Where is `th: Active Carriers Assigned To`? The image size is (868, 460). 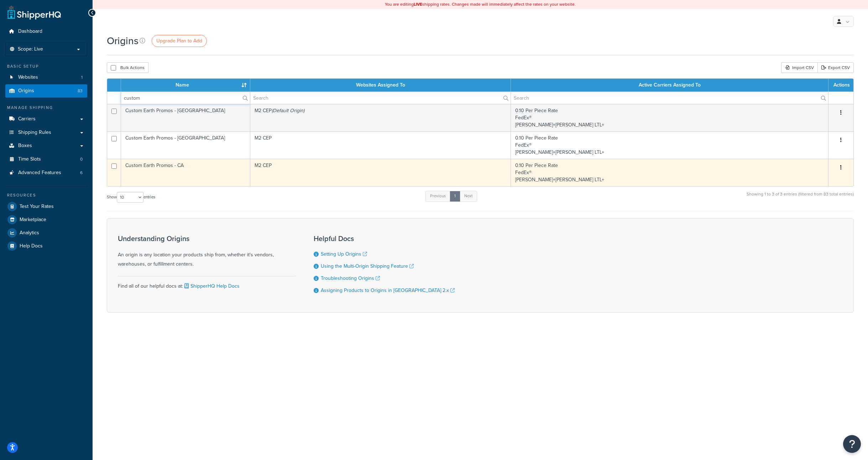
th: Active Carriers Assigned To is located at coordinates (670, 85).